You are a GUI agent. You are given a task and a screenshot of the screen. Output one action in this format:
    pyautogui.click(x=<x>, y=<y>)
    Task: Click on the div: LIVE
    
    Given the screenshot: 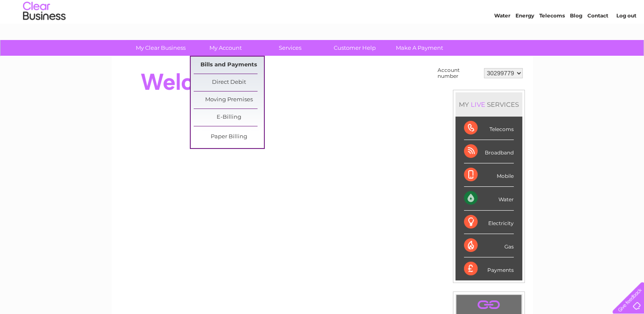 What is the action you would take?
    pyautogui.click(x=478, y=104)
    